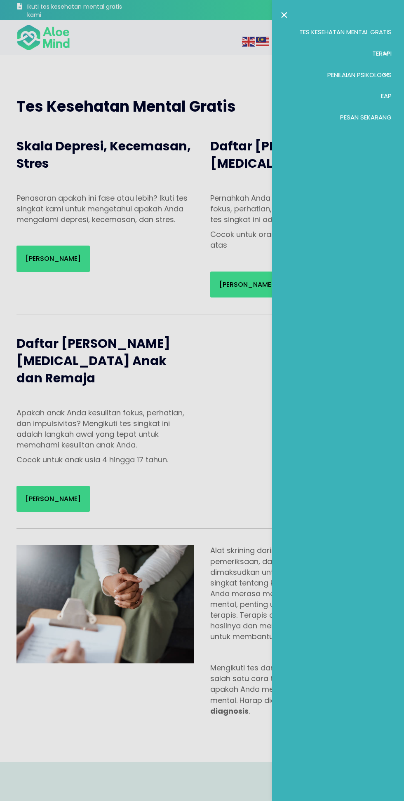 The image size is (404, 801). What do you see at coordinates (385, 75) in the screenshot?
I see `span: Penilaian psikologis: submenu` at bounding box center [385, 75].